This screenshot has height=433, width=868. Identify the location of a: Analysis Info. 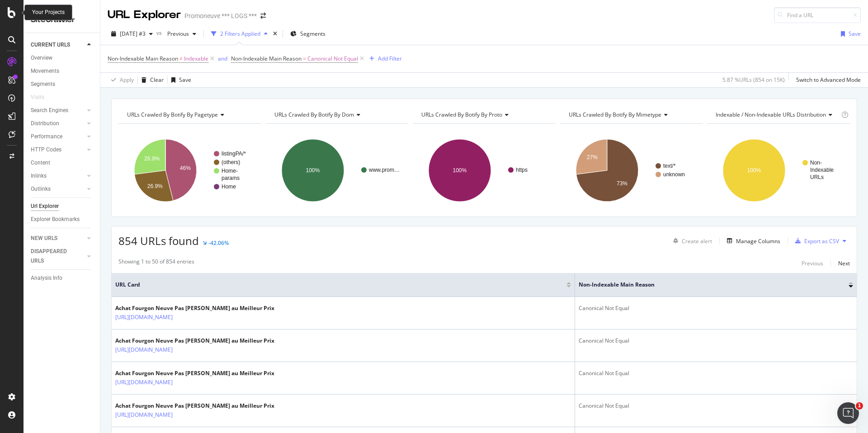
(62, 278).